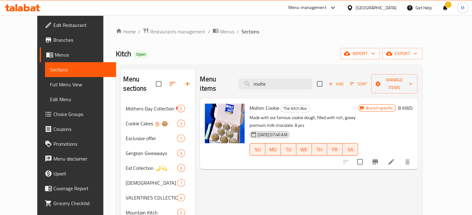  I want to click on span: Branch specific, so click(379, 108).